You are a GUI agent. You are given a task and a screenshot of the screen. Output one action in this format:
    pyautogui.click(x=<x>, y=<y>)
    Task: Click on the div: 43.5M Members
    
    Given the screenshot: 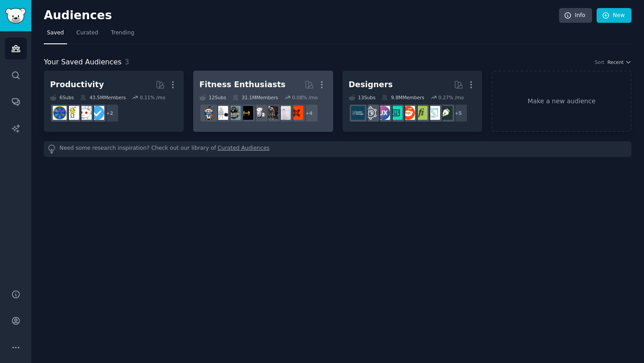 What is the action you would take?
    pyautogui.click(x=103, y=97)
    